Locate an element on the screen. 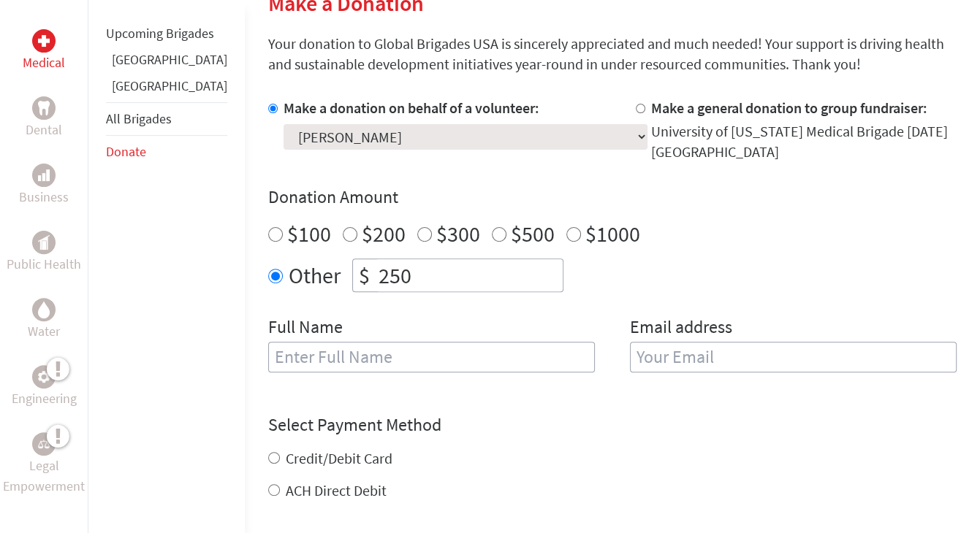 This screenshot has height=533, width=980. label: $1000 is located at coordinates (612, 234).